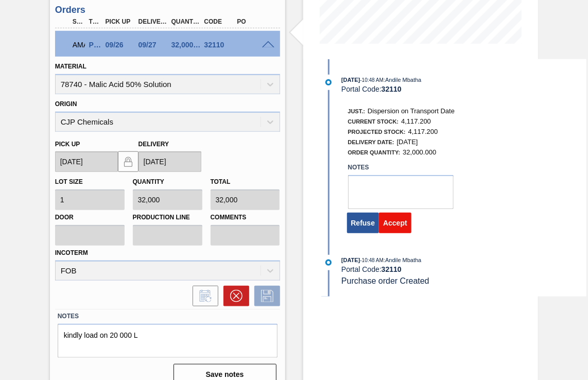 This screenshot has width=588, height=380. Describe the element at coordinates (357, 111) in the screenshot. I see `span: Just.:` at that location.